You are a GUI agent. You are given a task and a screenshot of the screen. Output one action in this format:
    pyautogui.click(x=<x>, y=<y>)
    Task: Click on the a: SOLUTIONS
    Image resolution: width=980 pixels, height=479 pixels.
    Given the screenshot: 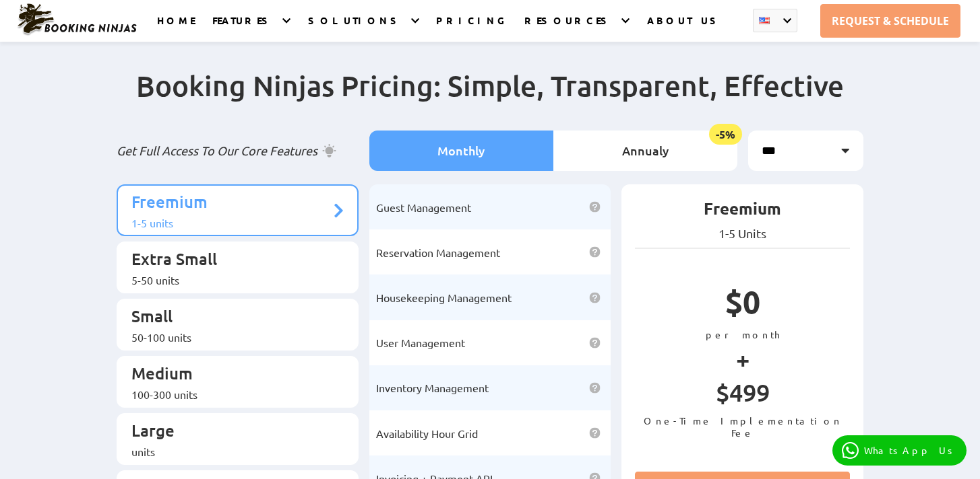 What is the action you would take?
    pyautogui.click(x=355, y=27)
    